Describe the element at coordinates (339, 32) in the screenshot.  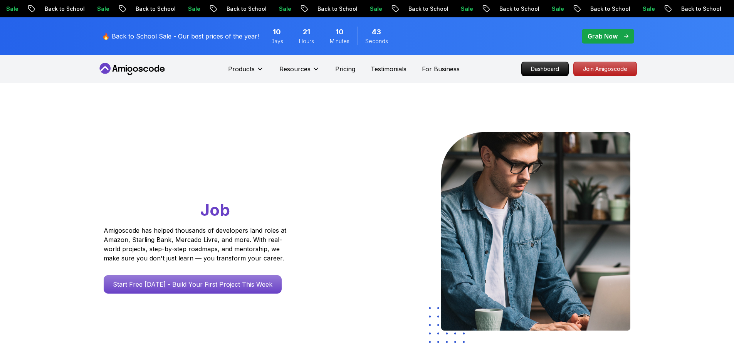
I see `span: 10 Minutes` at that location.